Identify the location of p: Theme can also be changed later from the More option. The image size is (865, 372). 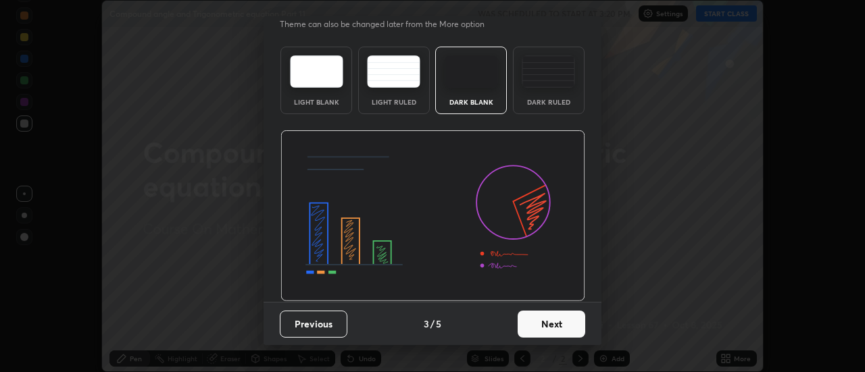
(389, 24).